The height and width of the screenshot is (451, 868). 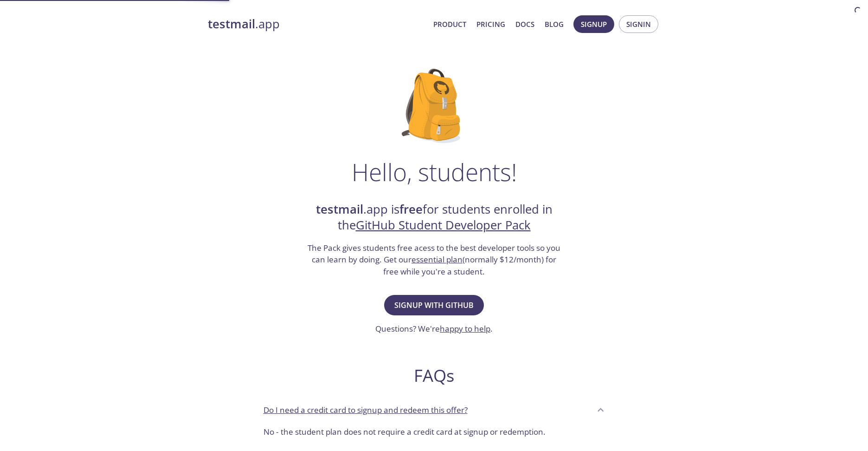 What do you see at coordinates (594, 24) in the screenshot?
I see `button: Signup` at bounding box center [594, 24].